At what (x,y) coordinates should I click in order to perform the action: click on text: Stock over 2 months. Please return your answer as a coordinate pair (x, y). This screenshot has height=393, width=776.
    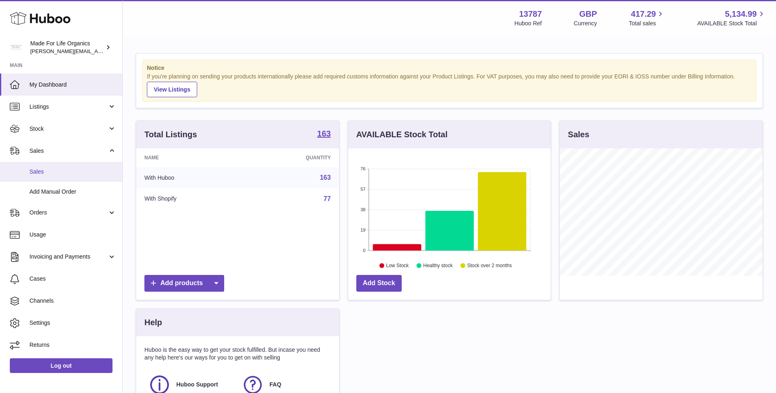
    Looking at the image, I should click on (489, 266).